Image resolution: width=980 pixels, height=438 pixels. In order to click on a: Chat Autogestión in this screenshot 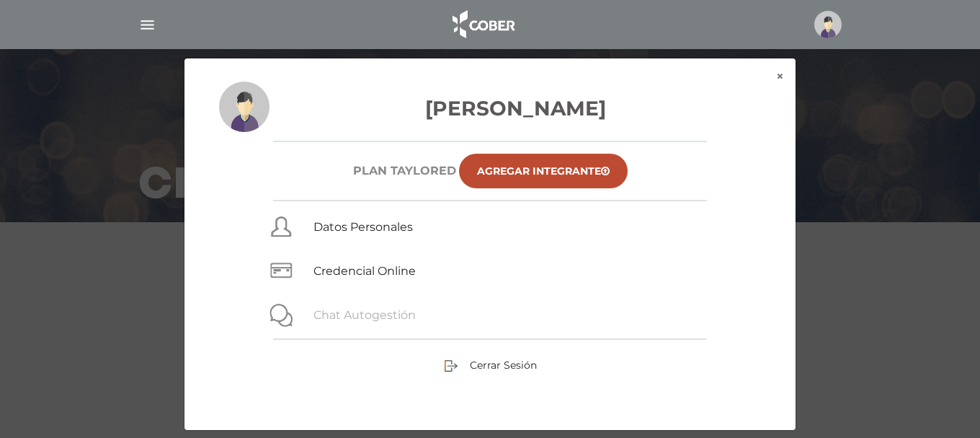, I will do `click(365, 314)`.